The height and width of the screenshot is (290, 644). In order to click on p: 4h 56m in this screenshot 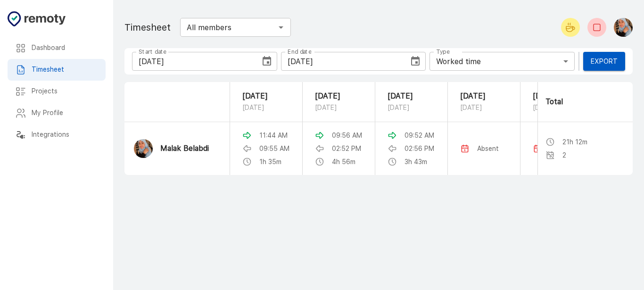, I will do `click(344, 162)`.